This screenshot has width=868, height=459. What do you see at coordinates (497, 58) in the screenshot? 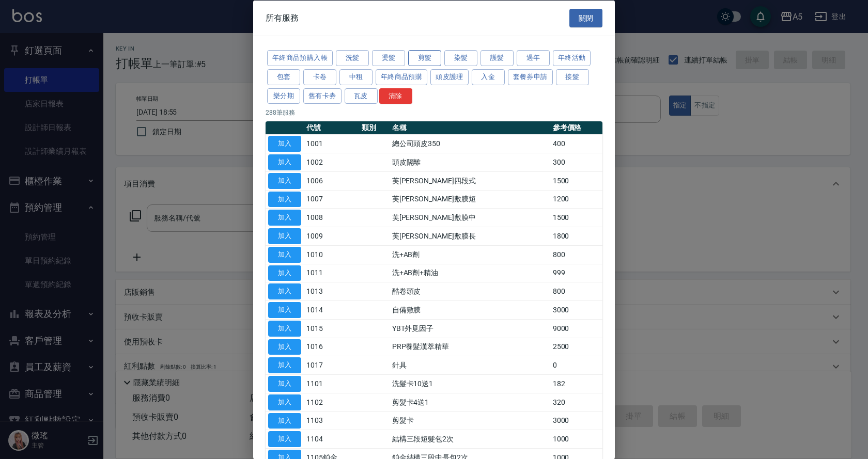
I see `button: 護髮` at bounding box center [497, 58].